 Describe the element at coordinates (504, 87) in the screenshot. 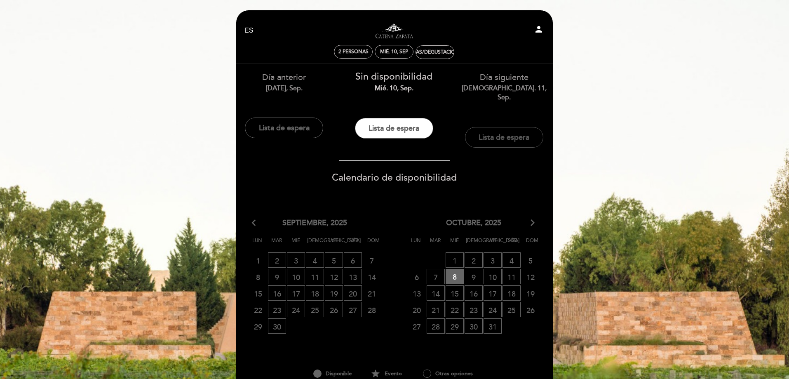

I see `div: Día siguiente` at that location.